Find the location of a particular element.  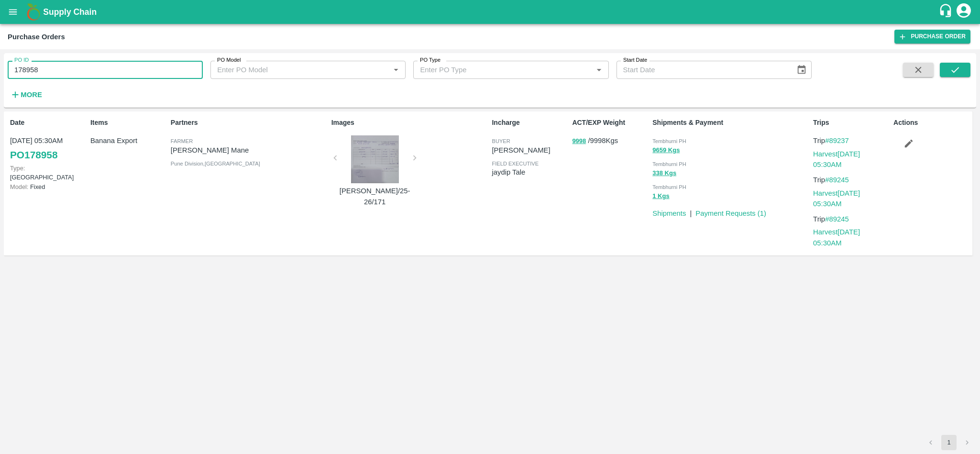

div: account of current user is located at coordinates (964, 12).